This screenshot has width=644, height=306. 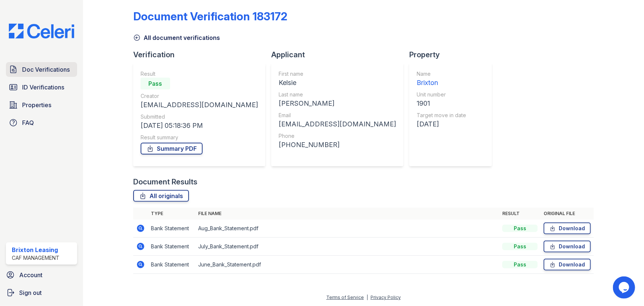 I want to click on div: 1901, so click(x=442, y=103).